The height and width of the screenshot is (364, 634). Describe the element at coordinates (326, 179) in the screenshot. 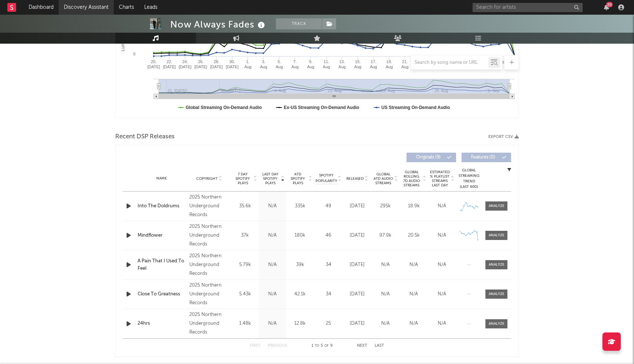

I see `span: Spotify Popularity` at that location.